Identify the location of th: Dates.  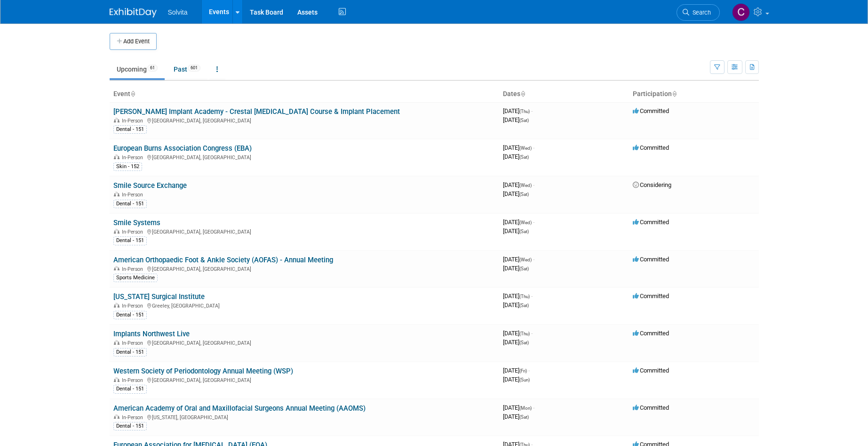
(564, 94).